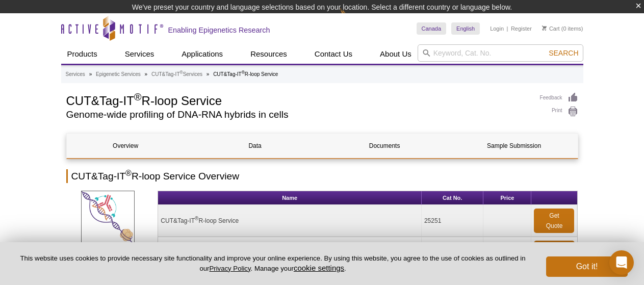  I want to click on span: Search, so click(563, 53).